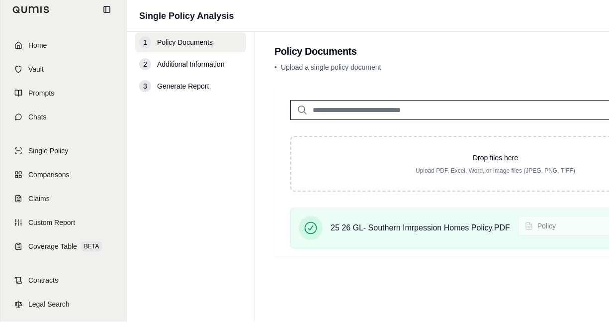  What do you see at coordinates (64, 222) in the screenshot?
I see `a: Custom Report` at bounding box center [64, 222].